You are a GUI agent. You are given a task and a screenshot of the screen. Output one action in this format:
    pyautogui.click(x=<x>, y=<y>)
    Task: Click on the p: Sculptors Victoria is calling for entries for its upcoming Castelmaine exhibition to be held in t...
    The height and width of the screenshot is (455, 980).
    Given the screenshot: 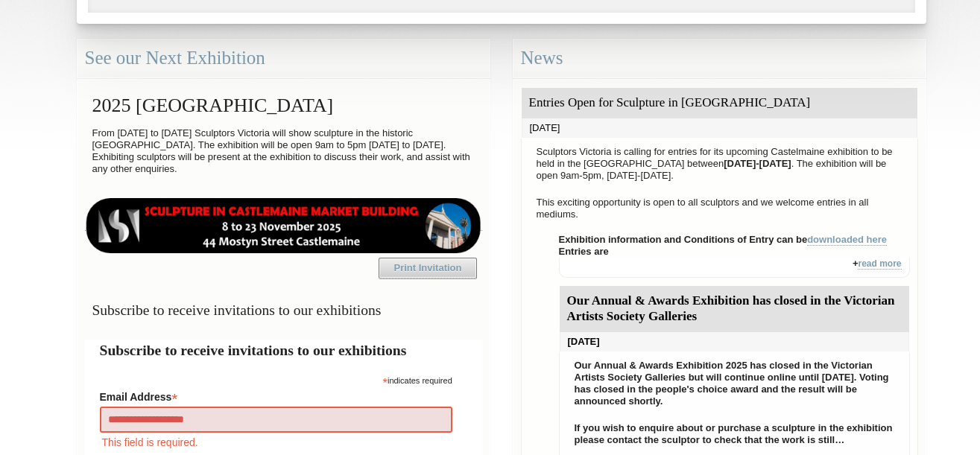 What is the action you would take?
    pyautogui.click(x=719, y=164)
    